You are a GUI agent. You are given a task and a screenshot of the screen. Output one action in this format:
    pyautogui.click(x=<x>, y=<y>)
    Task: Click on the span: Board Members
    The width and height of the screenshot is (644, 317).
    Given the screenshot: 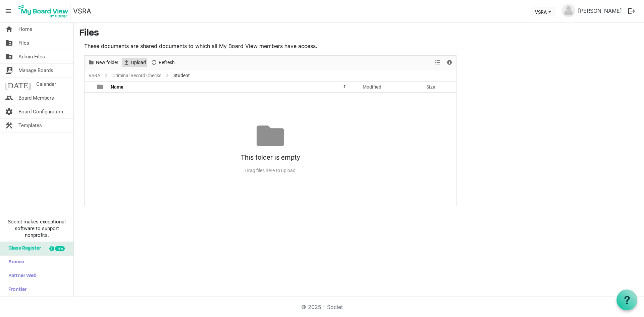 What is the action you would take?
    pyautogui.click(x=36, y=98)
    